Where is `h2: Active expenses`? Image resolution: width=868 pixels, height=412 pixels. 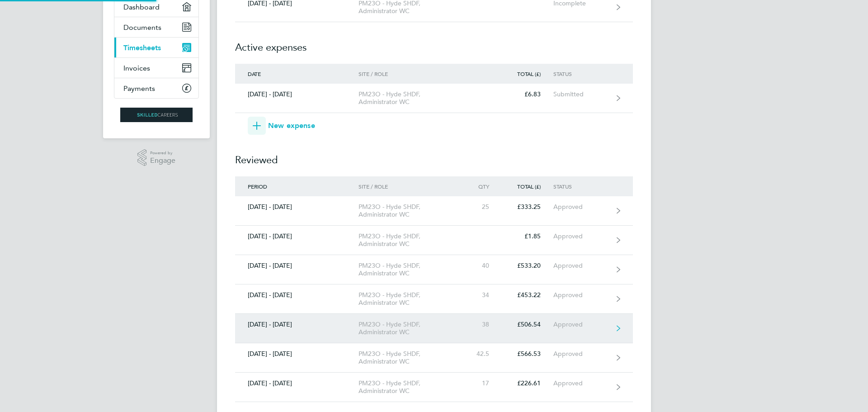
h2: Active expenses is located at coordinates (434, 43).